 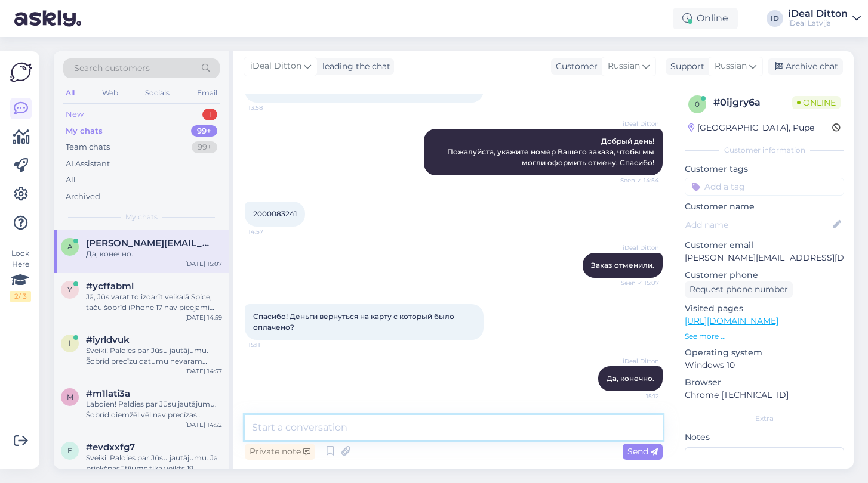 What do you see at coordinates (21, 297) in the screenshot?
I see `div: 2 / 3` at bounding box center [21, 297].